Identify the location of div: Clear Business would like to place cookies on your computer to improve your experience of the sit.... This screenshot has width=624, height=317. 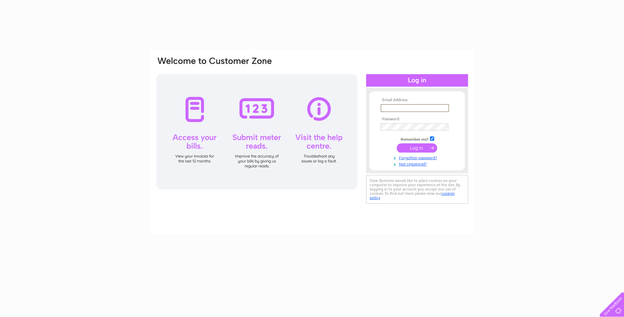
(417, 189).